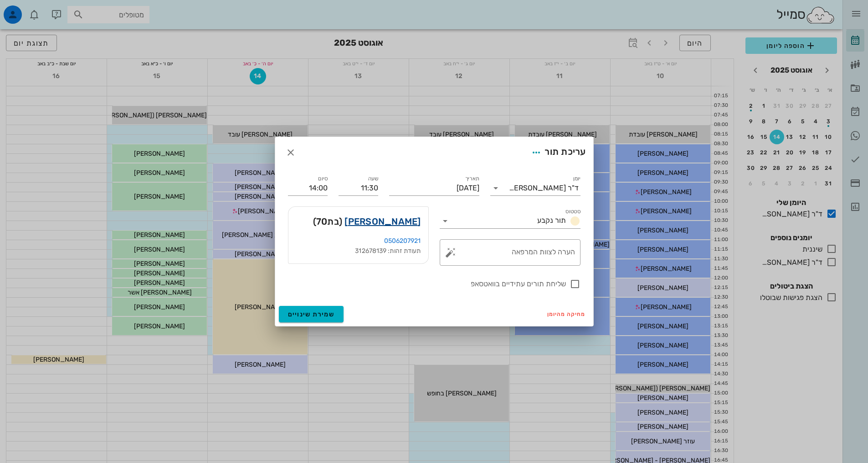 Image resolution: width=868 pixels, height=463 pixels. I want to click on span: 70, so click(322, 222).